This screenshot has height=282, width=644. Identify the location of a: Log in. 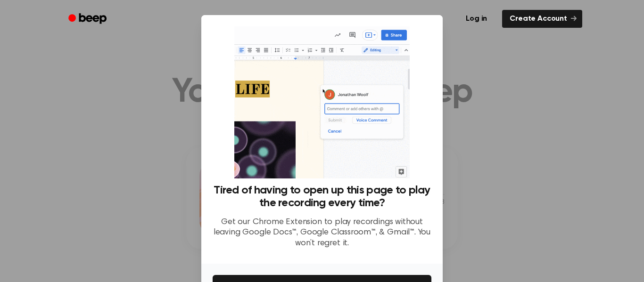
(476, 19).